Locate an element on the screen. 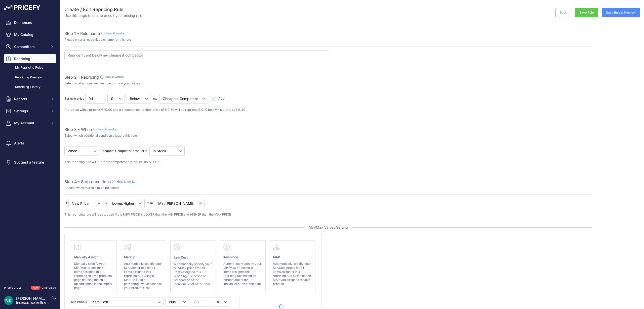  button: Settings is located at coordinates (30, 111).